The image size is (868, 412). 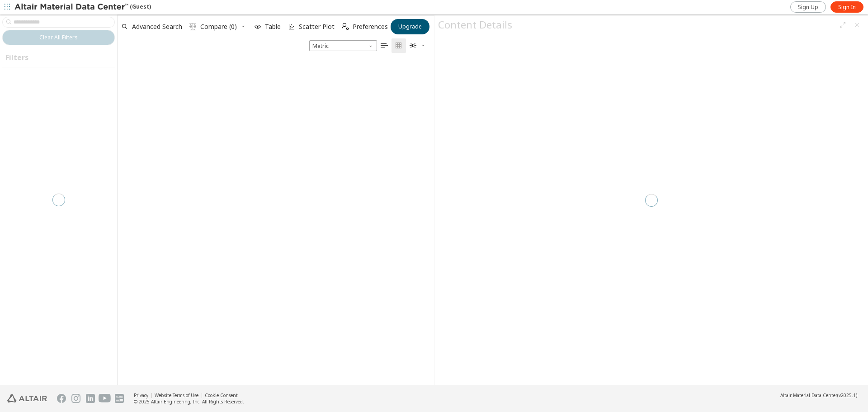 What do you see at coordinates (221, 395) in the screenshot?
I see `a: Cookie Consent` at bounding box center [221, 395].